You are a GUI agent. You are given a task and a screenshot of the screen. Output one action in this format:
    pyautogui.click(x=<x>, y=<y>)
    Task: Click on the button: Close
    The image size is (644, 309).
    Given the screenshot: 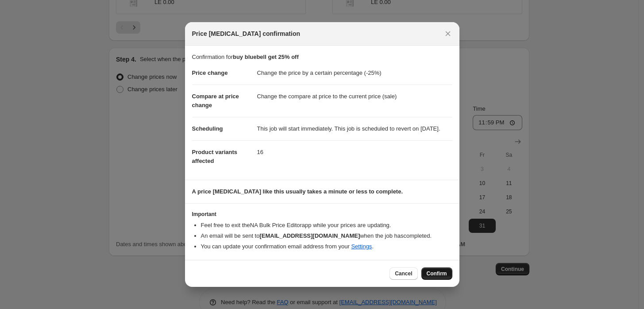 What is the action you would take?
    pyautogui.click(x=448, y=34)
    